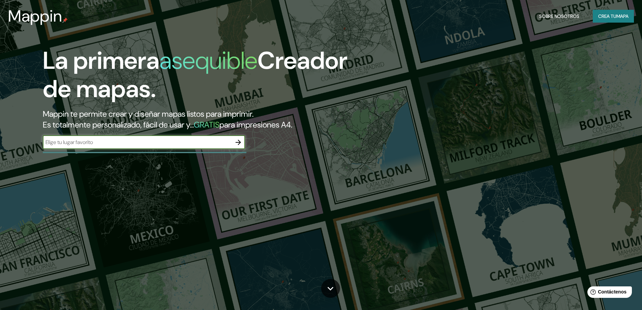  What do you see at coordinates (118, 124) in the screenshot?
I see `font: Es totalmente personalizado, fácil de usar y...` at bounding box center [118, 124].